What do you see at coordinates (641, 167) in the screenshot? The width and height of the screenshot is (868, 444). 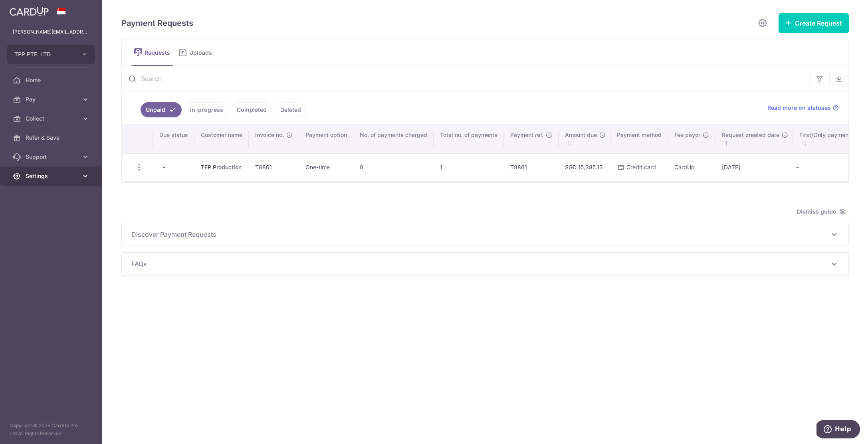 I see `span: Credit card` at bounding box center [641, 167].